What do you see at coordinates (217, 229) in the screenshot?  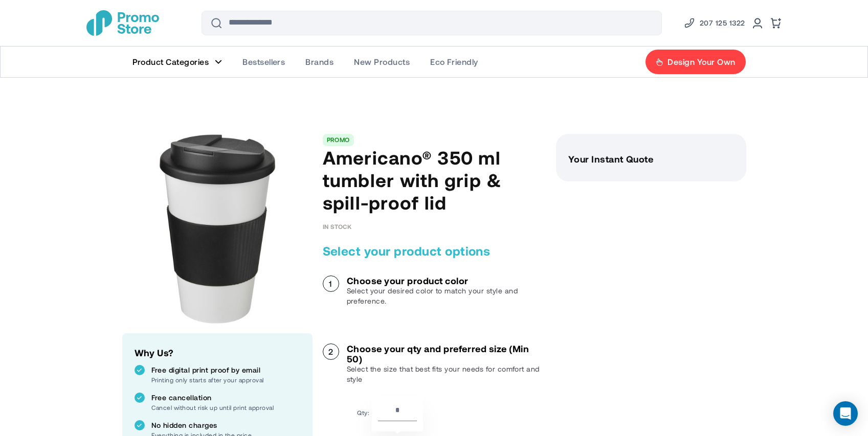 I see `img: main product photo` at bounding box center [217, 229].